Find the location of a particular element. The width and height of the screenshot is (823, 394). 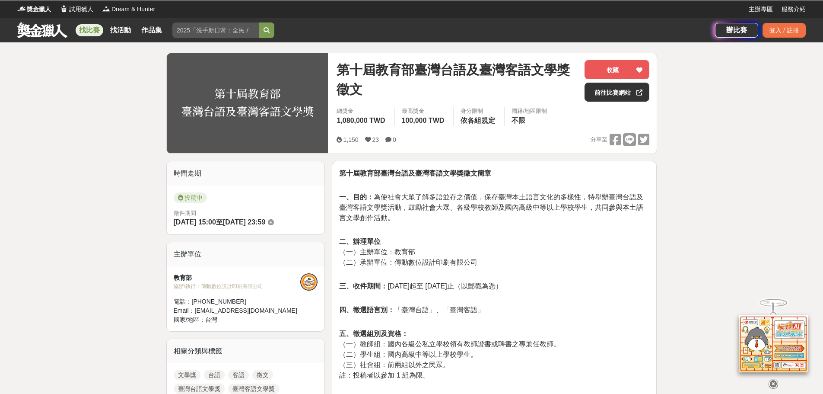

span: （二）承辦單位：傳動數位設計印刷有限公司 is located at coordinates (408, 262).